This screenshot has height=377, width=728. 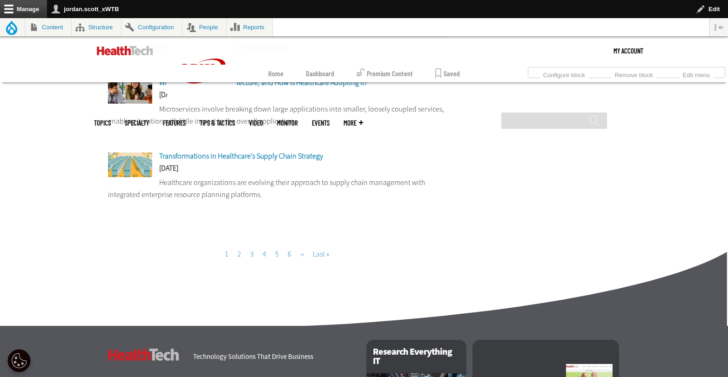 I want to click on span: More, so click(x=353, y=123).